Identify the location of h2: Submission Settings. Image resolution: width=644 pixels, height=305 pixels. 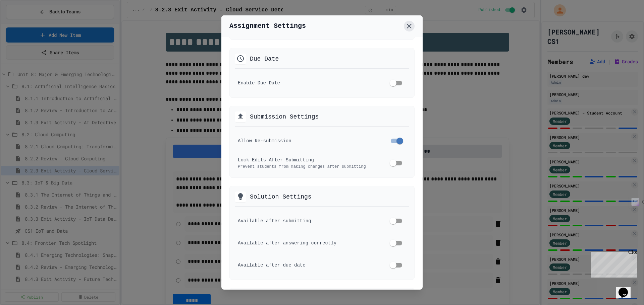
(284, 117).